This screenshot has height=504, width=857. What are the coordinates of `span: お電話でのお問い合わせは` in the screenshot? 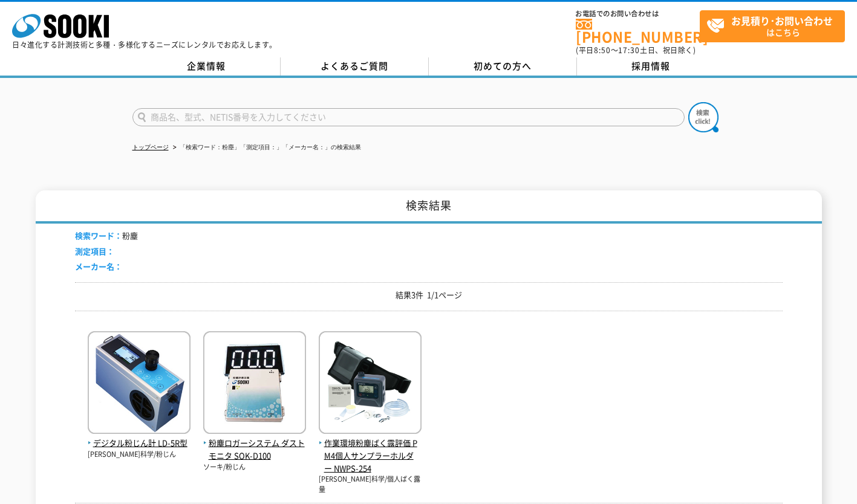 It's located at (638, 14).